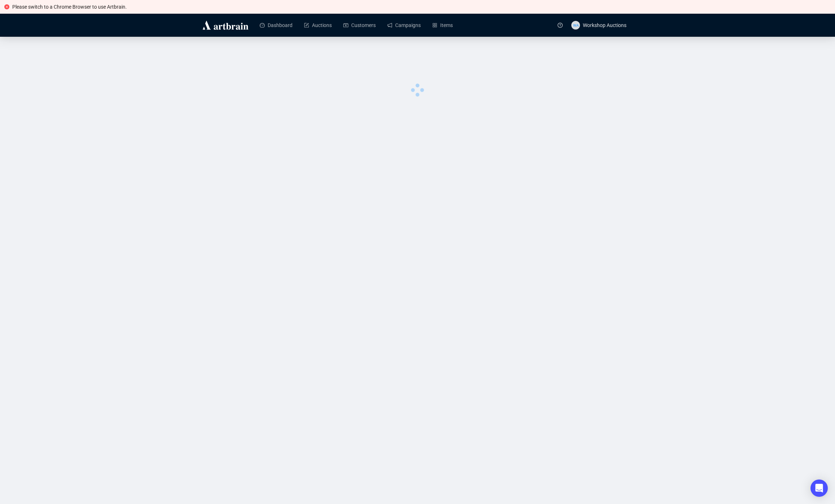 This screenshot has height=504, width=835. Describe the element at coordinates (421, 7) in the screenshot. I see `div: Please switch to a Chrome Browser to use Artbrain.` at that location.